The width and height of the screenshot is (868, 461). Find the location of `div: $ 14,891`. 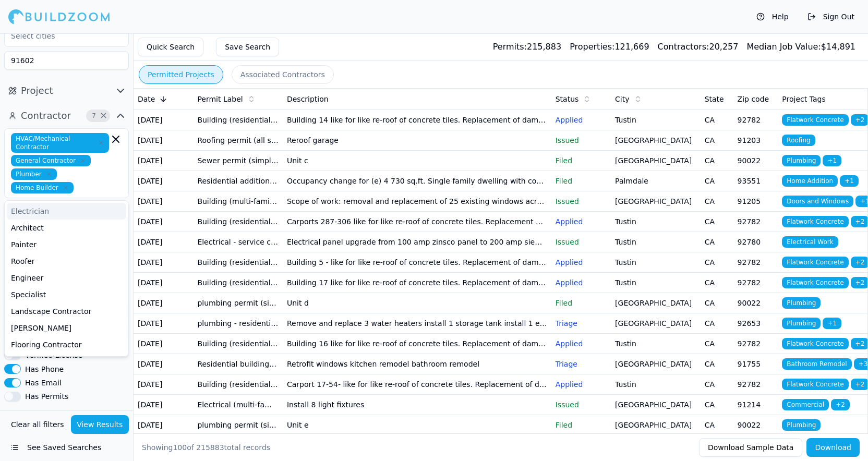

div: $ 14,891 is located at coordinates (801, 47).